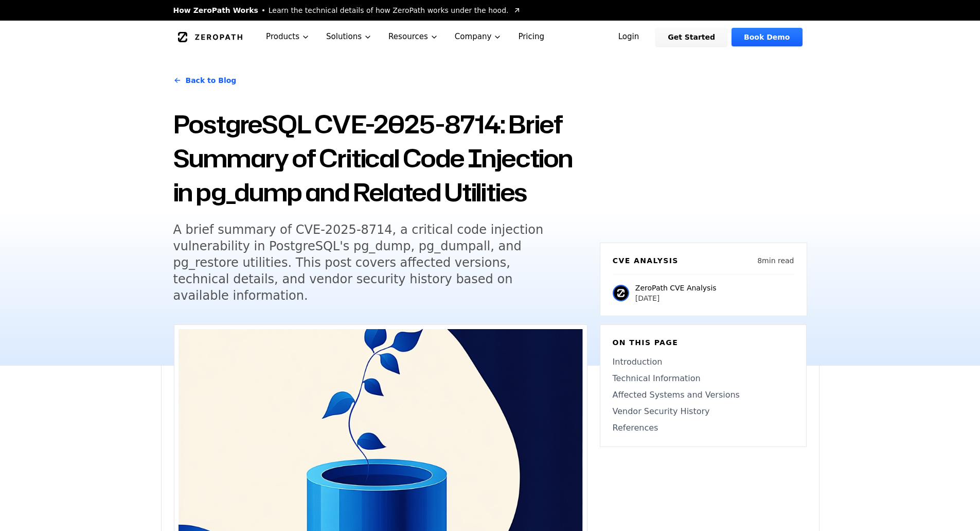  What do you see at coordinates (288, 37) in the screenshot?
I see `button: Products` at bounding box center [288, 37].